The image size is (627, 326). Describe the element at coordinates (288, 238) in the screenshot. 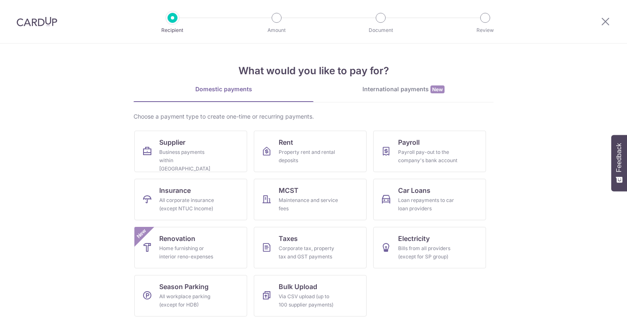

I see `span: Taxes` at that location.